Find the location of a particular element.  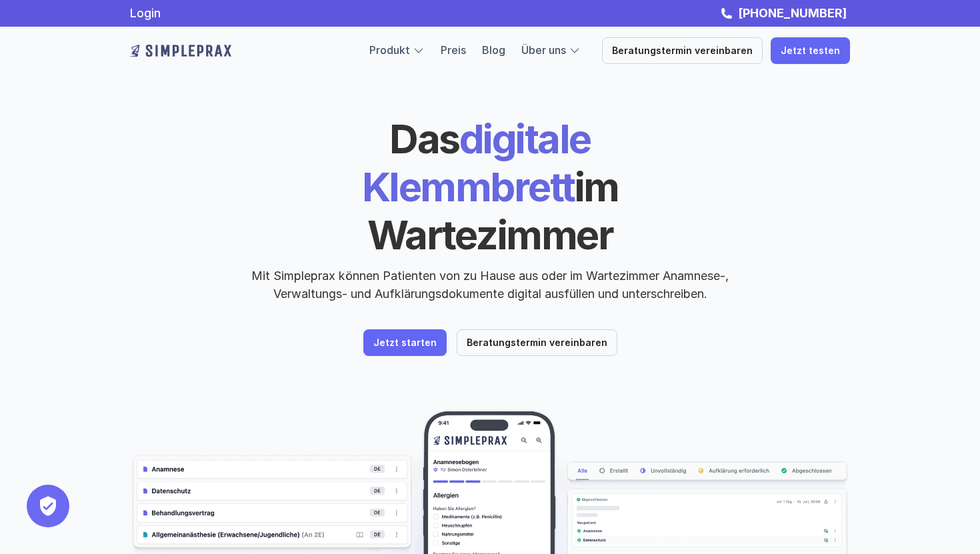

a: Blog is located at coordinates (494, 50).